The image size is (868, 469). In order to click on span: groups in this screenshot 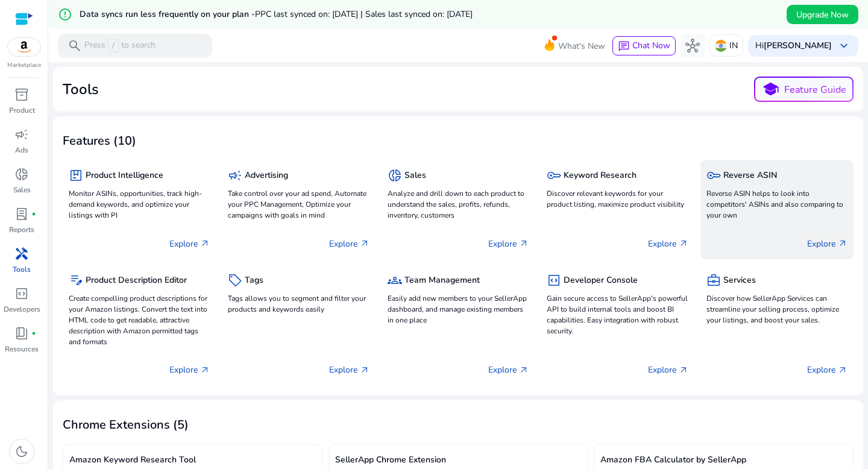, I will do `click(395, 280)`.